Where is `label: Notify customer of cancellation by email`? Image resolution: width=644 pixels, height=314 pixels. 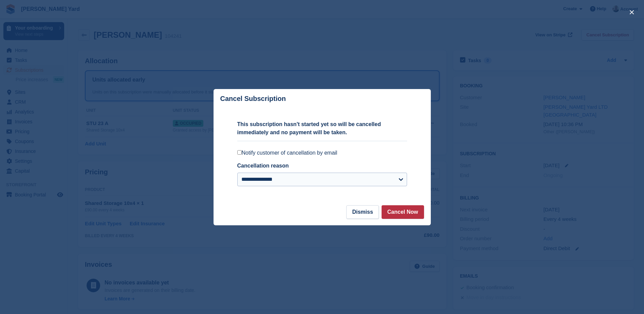 label: Notify customer of cancellation by email is located at coordinates (322, 153).